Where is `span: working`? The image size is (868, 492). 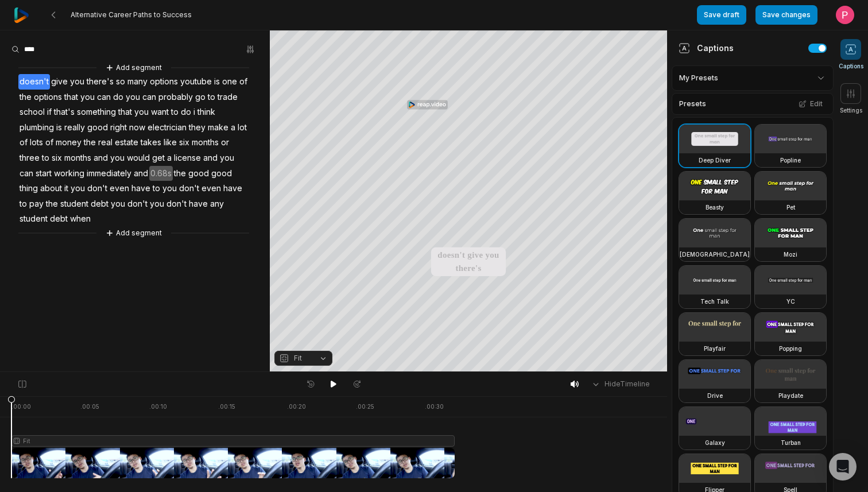 span: working is located at coordinates (69, 173).